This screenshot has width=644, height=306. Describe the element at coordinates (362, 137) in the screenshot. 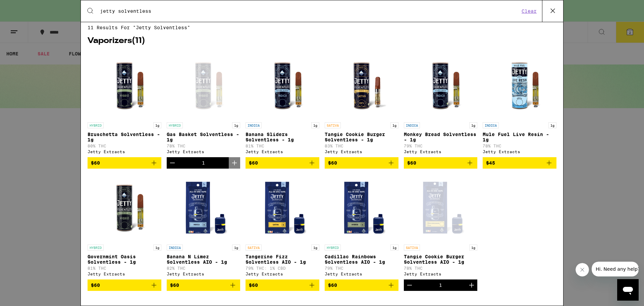

I see `p: Tangie Cookie Burger Solventless - 1g` at that location.